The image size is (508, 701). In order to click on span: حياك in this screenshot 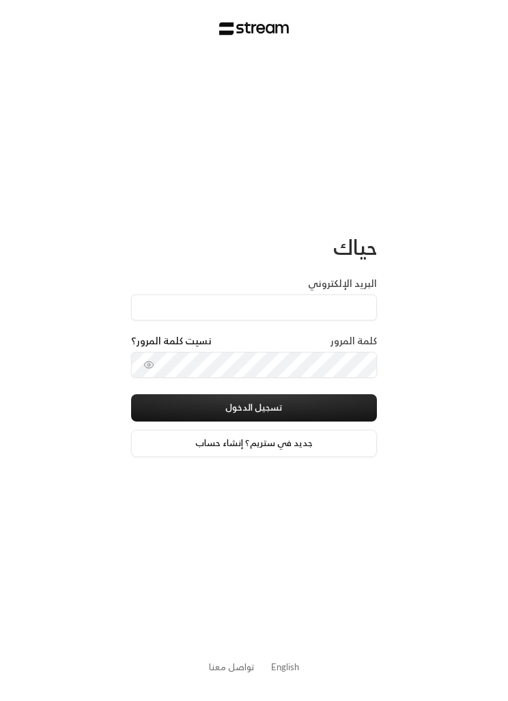, I will do `click(355, 246)`.